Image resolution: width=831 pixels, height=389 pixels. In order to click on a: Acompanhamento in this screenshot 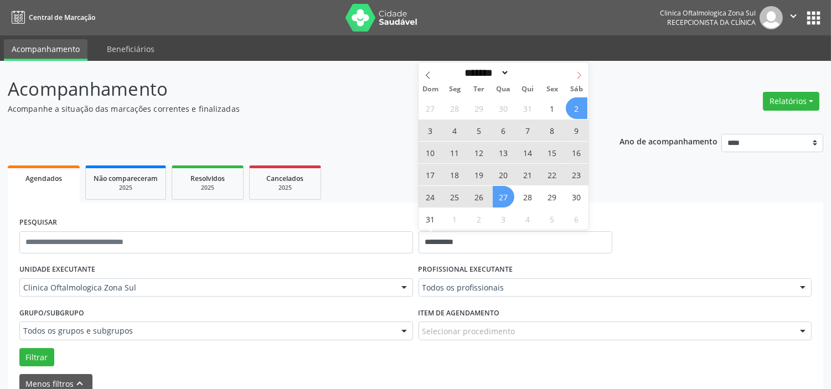, I will do `click(45, 50)`.